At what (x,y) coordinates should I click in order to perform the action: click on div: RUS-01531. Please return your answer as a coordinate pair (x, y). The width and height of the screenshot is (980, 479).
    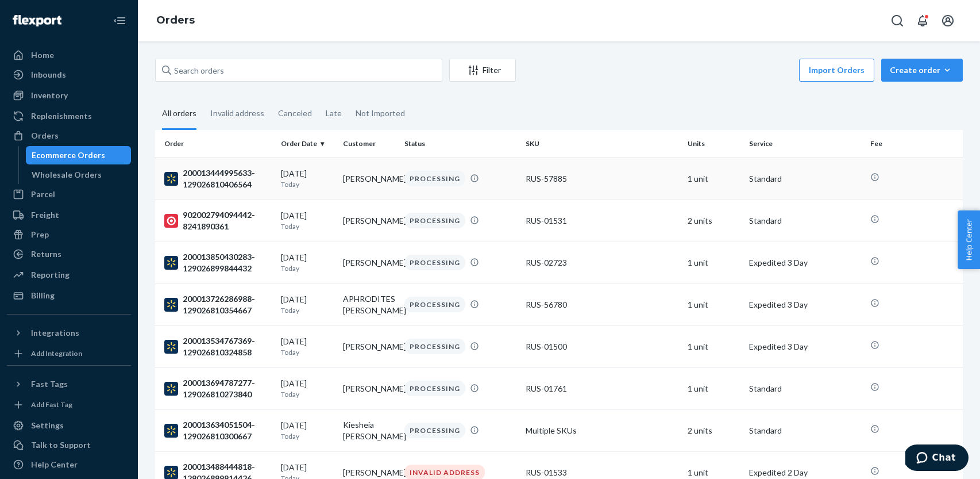
    Looking at the image, I should click on (601, 221).